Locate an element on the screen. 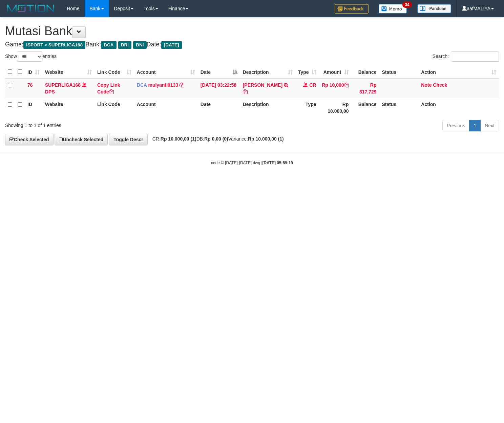 This screenshot has height=423, width=504. a: SUPERLIGA168 is located at coordinates (63, 85).